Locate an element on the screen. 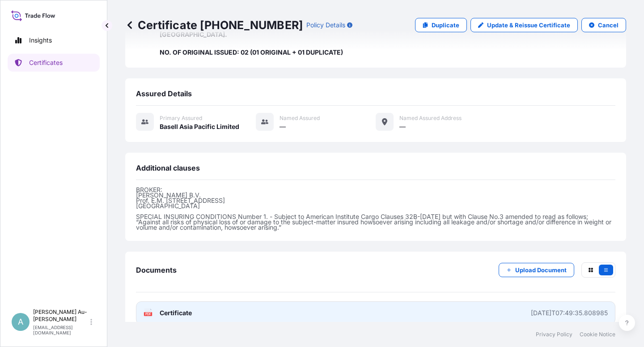 The height and width of the screenshot is (347, 644). p: Cookie Notice is located at coordinates (597, 334).